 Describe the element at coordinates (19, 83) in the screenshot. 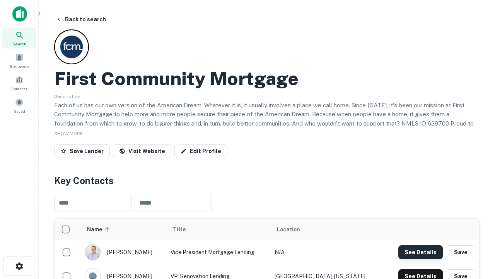

I see `a: Contacts` at that location.